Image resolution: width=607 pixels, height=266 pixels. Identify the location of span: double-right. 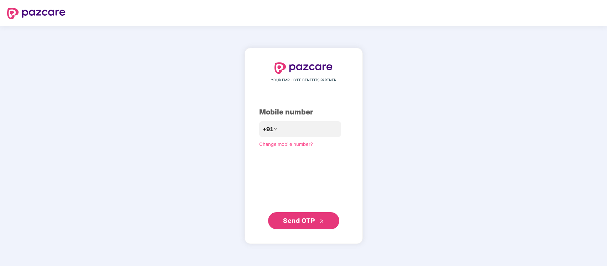
(322, 221).